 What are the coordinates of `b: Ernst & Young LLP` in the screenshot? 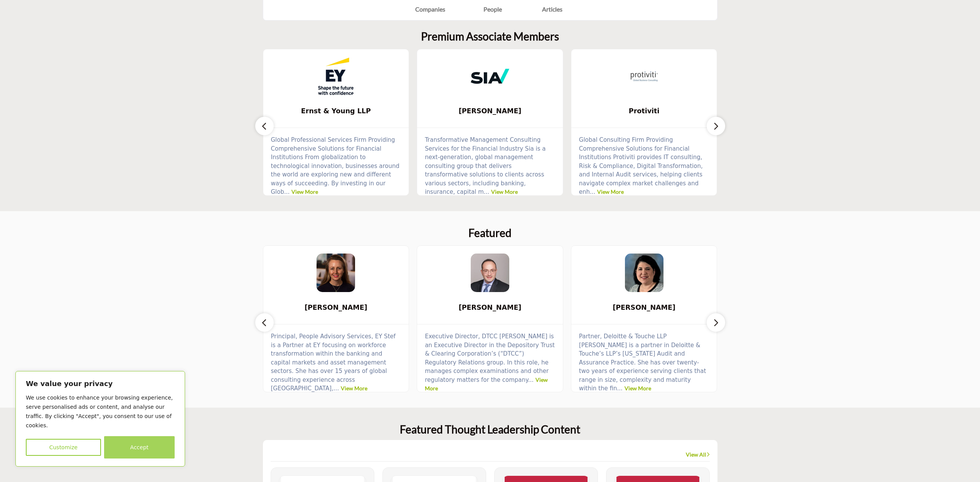 It's located at (336, 111).